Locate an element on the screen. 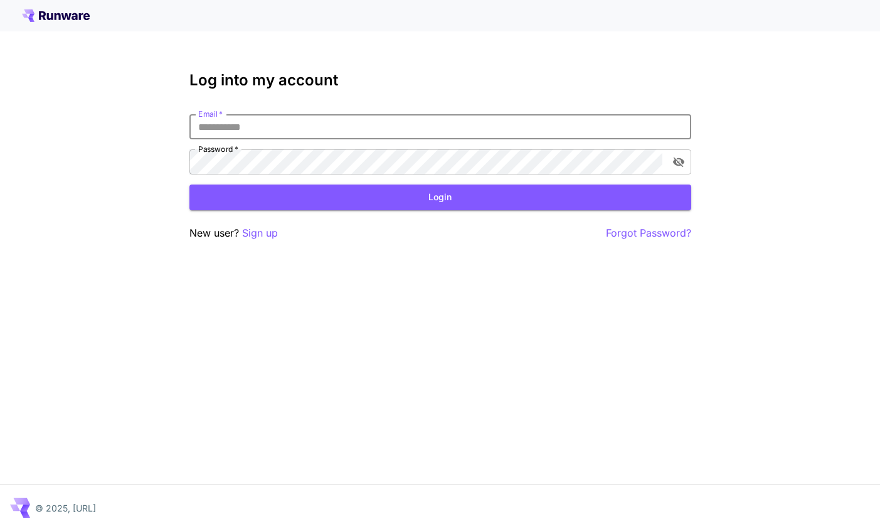 The image size is (880, 531). h3: Log into my account is located at coordinates (440, 80).